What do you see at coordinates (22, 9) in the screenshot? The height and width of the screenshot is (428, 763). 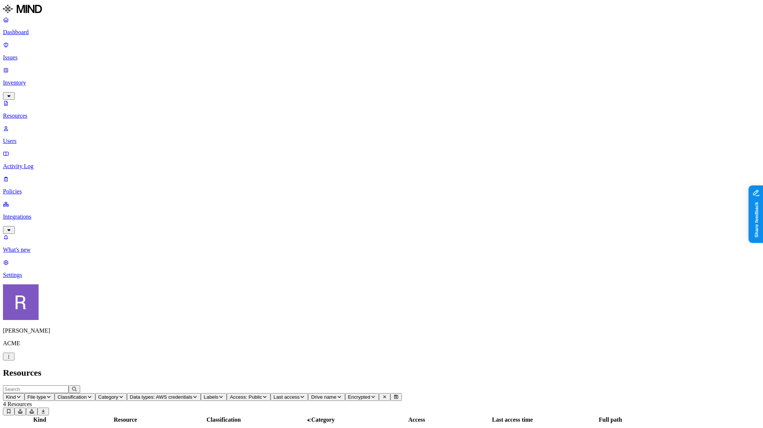 I see `img: MIND` at bounding box center [22, 9].